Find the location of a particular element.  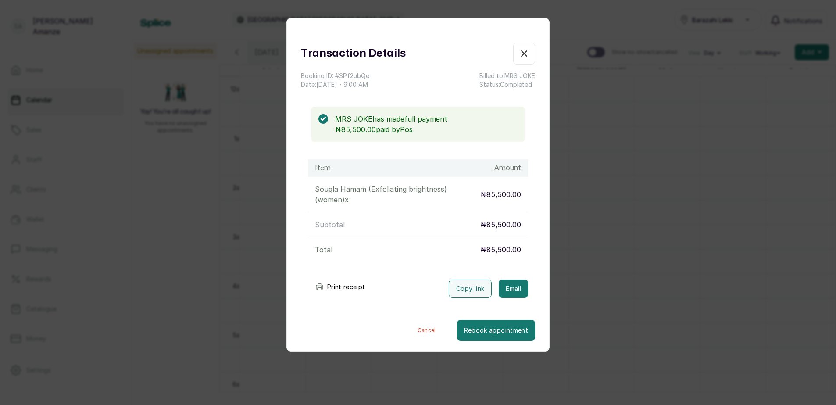

button: Print receipt is located at coordinates (340, 287).